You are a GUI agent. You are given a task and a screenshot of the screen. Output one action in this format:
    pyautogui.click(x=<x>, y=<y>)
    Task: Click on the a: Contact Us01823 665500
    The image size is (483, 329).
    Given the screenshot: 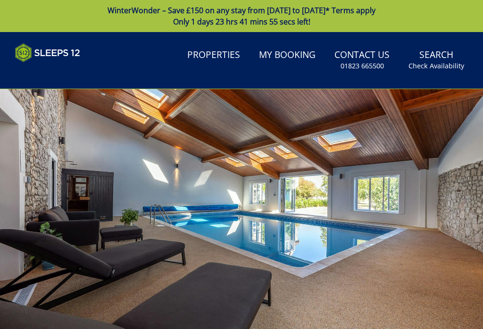 What is the action you would take?
    pyautogui.click(x=362, y=60)
    